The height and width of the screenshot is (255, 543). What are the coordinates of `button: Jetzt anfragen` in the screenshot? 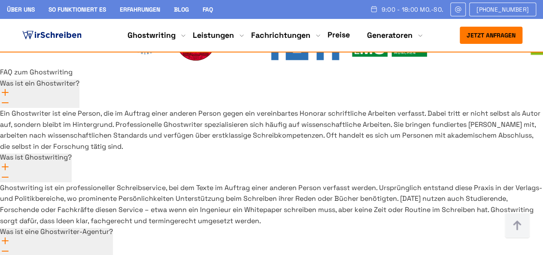 It's located at (491, 35).